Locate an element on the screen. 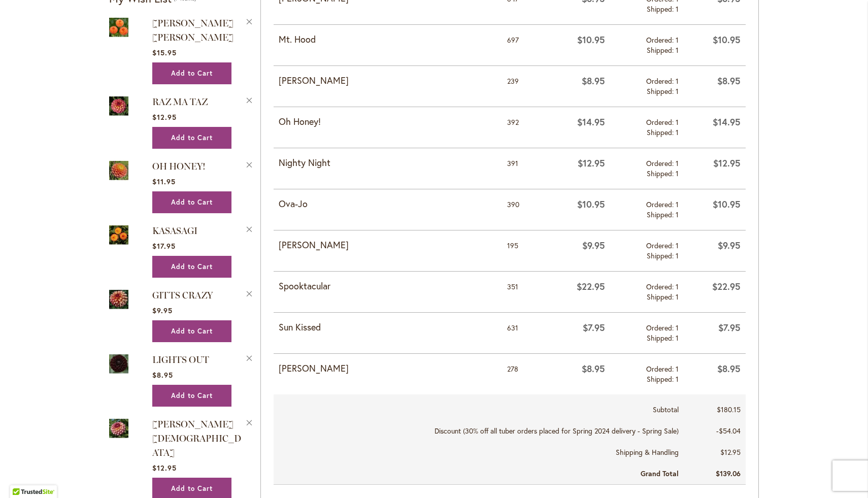 This screenshot has width=868, height=498. a: OH HONEY! is located at coordinates (178, 167).